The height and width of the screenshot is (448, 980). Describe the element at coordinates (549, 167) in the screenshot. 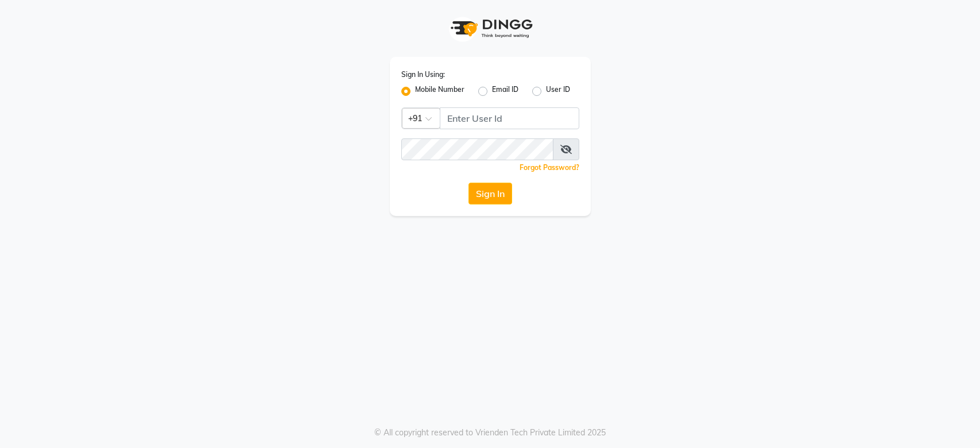

I see `a: Forgot Password?` at that location.